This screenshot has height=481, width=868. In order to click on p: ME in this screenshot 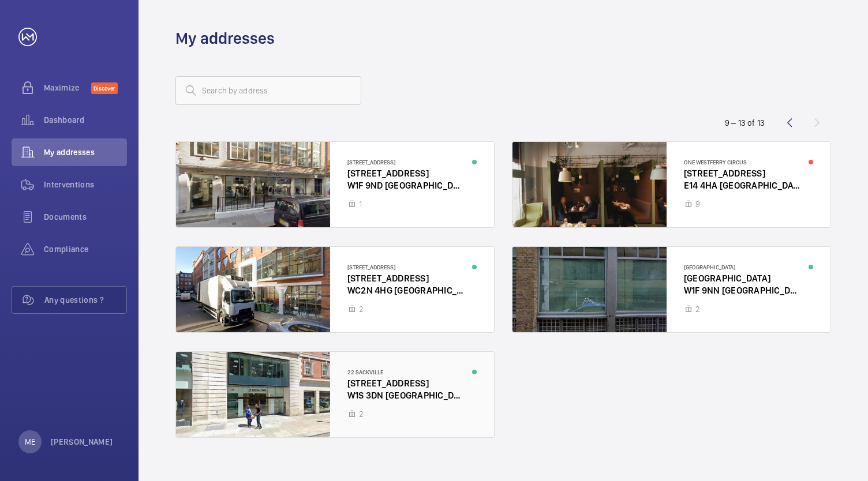, I will do `click(30, 442)`.